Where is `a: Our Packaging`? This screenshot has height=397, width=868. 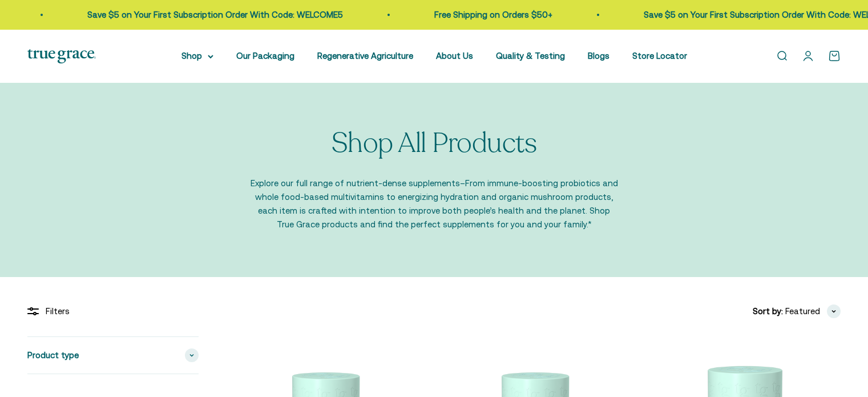 a: Our Packaging is located at coordinates (265, 56).